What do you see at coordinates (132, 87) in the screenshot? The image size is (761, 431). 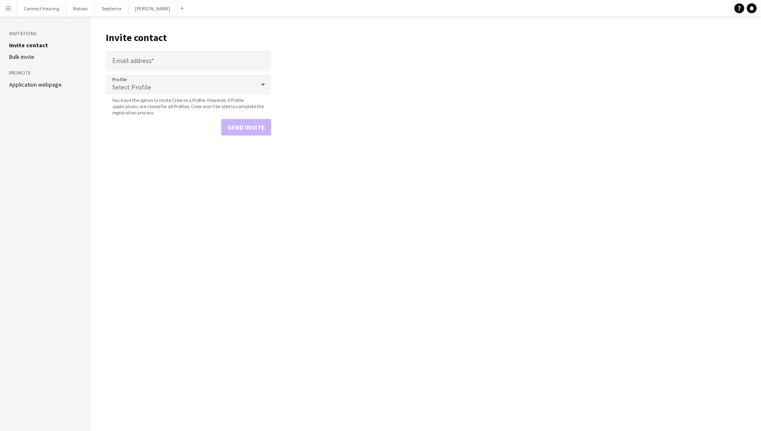 I see `span: Select Profile` at bounding box center [132, 87].